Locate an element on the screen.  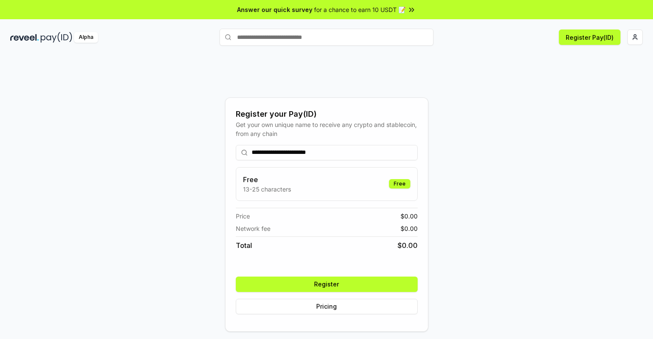
span: Network fee is located at coordinates (253, 228).